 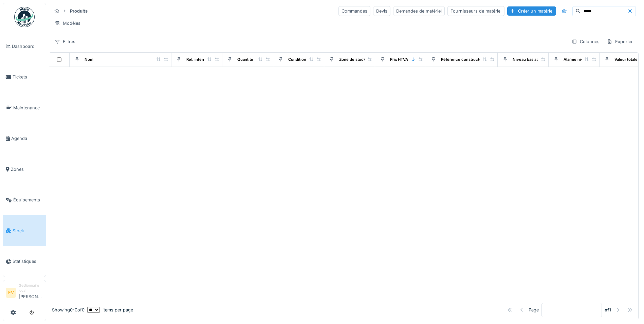 What do you see at coordinates (626, 59) in the screenshot?
I see `div: Valeur totale` at bounding box center [626, 59].